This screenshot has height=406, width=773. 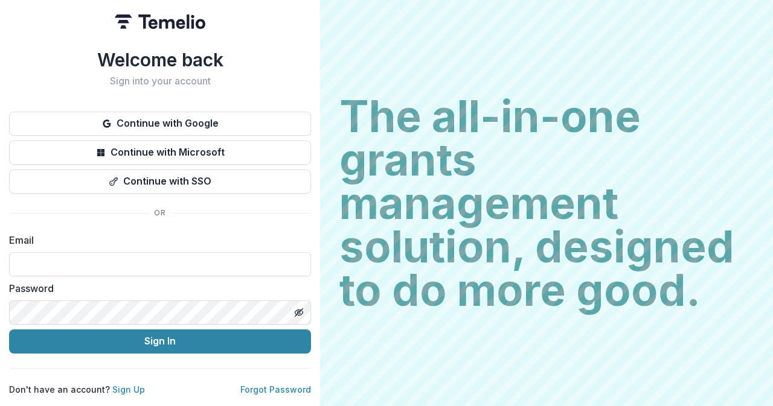 I want to click on h2: Sign into your account, so click(x=160, y=81).